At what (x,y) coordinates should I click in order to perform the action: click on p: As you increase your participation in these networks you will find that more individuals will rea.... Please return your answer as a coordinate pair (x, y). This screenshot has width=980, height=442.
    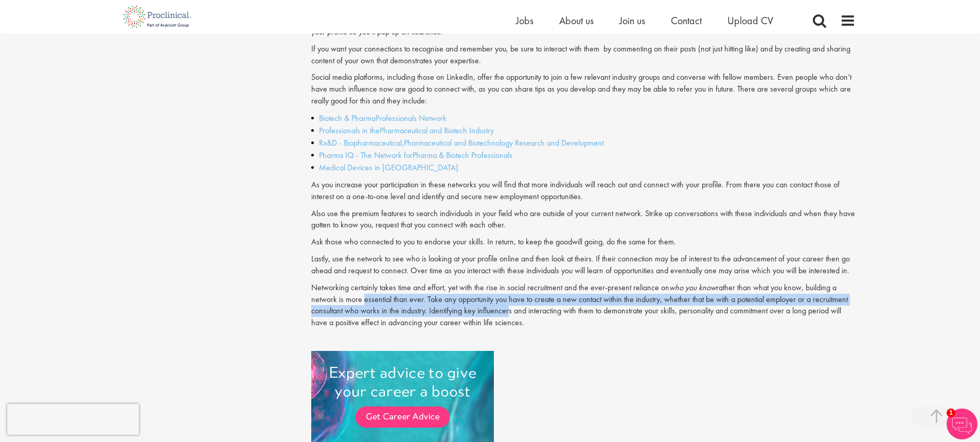
    Looking at the image, I should click on (584, 191).